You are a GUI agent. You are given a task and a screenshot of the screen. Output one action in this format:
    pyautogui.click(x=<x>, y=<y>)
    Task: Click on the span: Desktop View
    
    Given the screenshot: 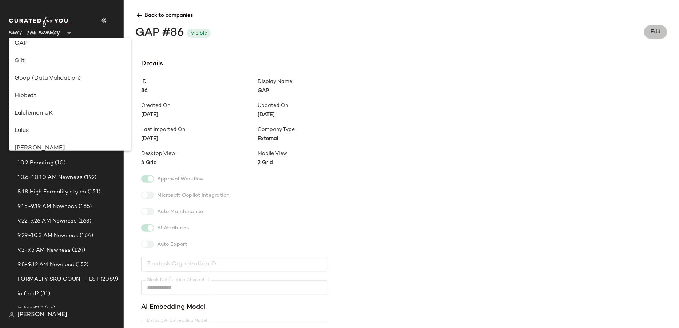 What is the action you would take?
    pyautogui.click(x=199, y=154)
    